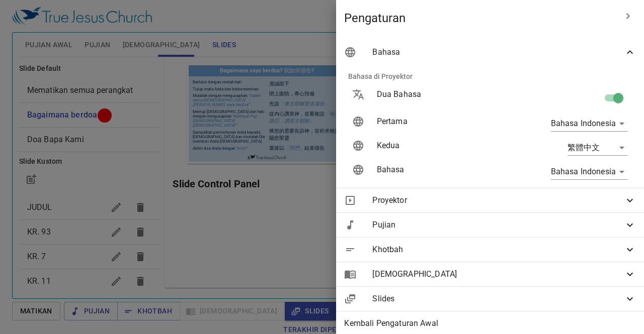 The image size is (644, 334). I want to click on span: Pengaturan, so click(480, 18).